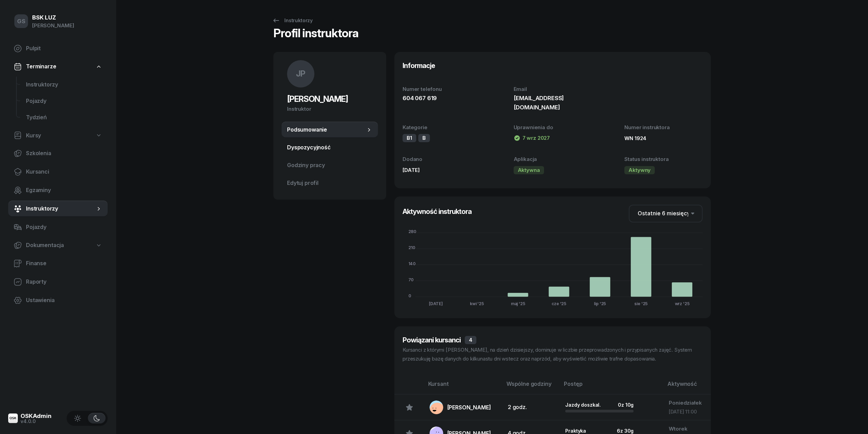 Image resolution: width=868 pixels, height=434 pixels. I want to click on a: Dokumentacja, so click(58, 245).